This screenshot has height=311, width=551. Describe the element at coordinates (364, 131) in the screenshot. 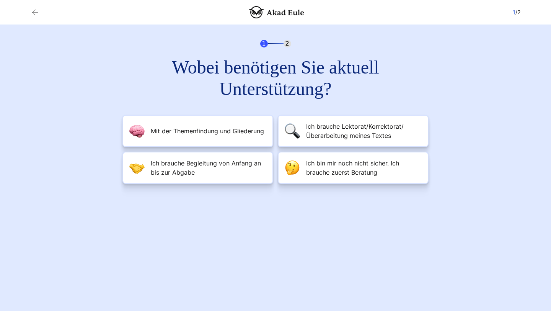

I see `span: Ich brauche Lektorat/Korrektorat/Überarbeitung meines Textes` at that location.